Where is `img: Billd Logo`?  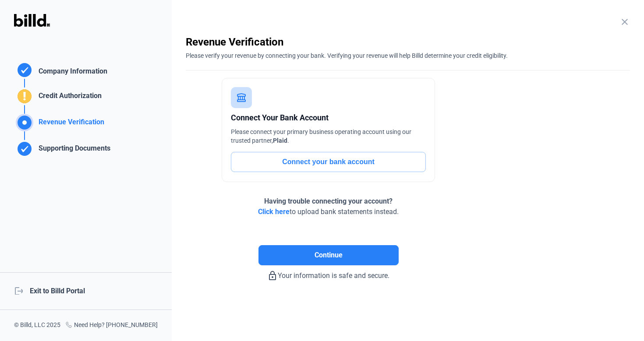 img: Billd Logo is located at coordinates (32, 20).